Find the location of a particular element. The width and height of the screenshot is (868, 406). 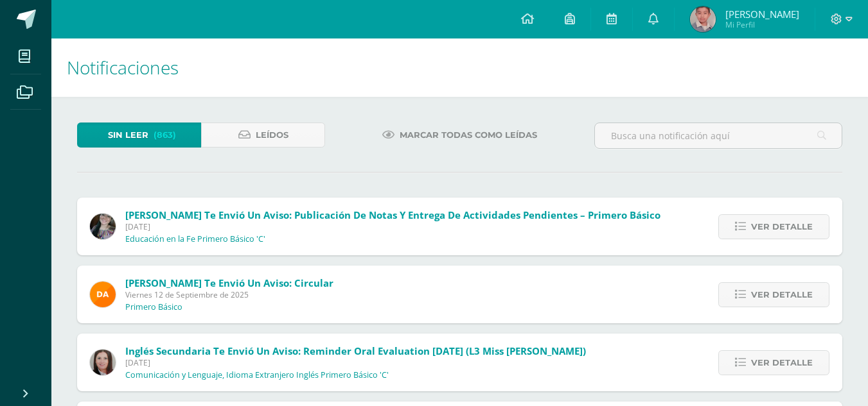

span: Mi Perfil is located at coordinates (762, 25).